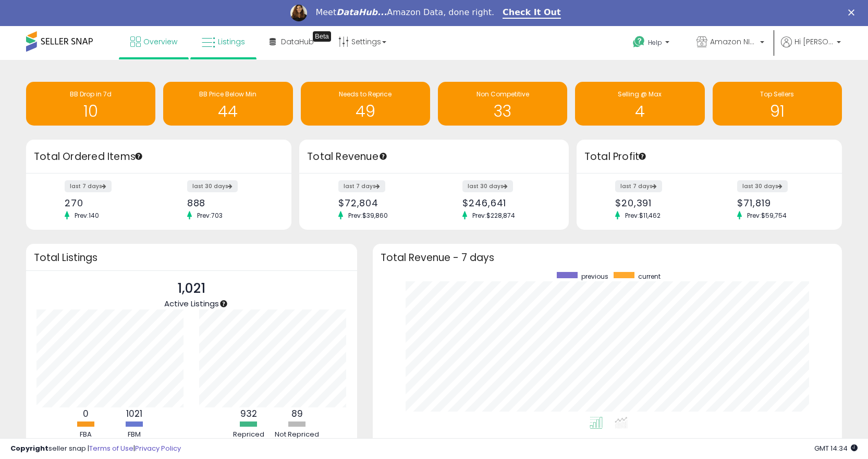  I want to click on div: 888, so click(230, 203).